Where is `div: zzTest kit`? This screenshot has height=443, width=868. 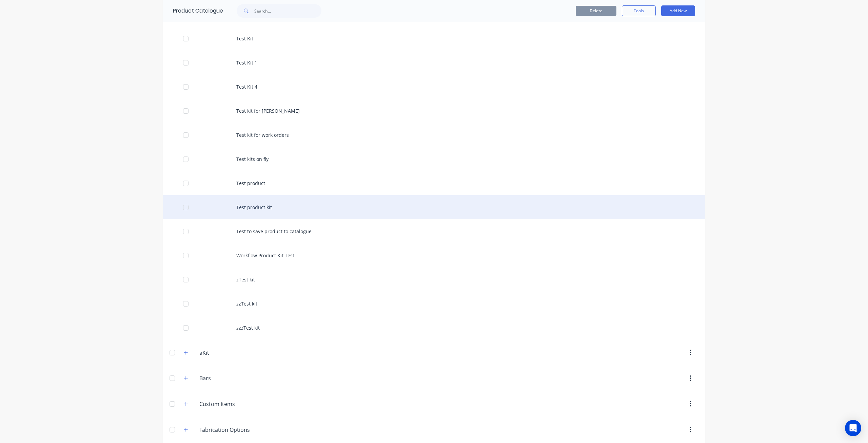 div: zzTest kit is located at coordinates (434, 304).